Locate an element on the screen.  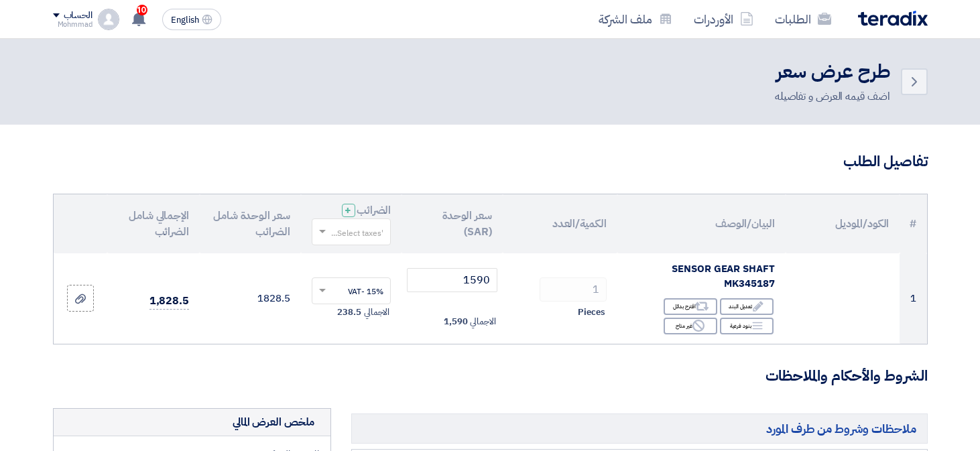
ng-select: VAT is located at coordinates (351, 290).